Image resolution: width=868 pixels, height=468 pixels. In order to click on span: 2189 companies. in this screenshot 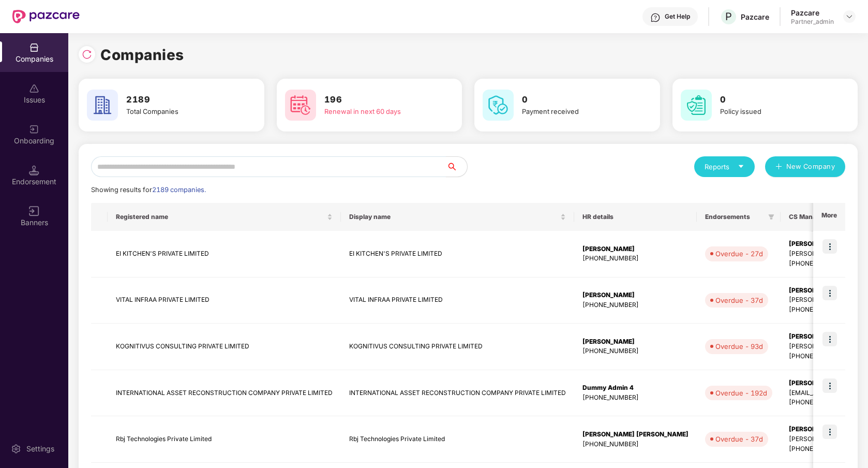, I will do `click(179, 190)`.